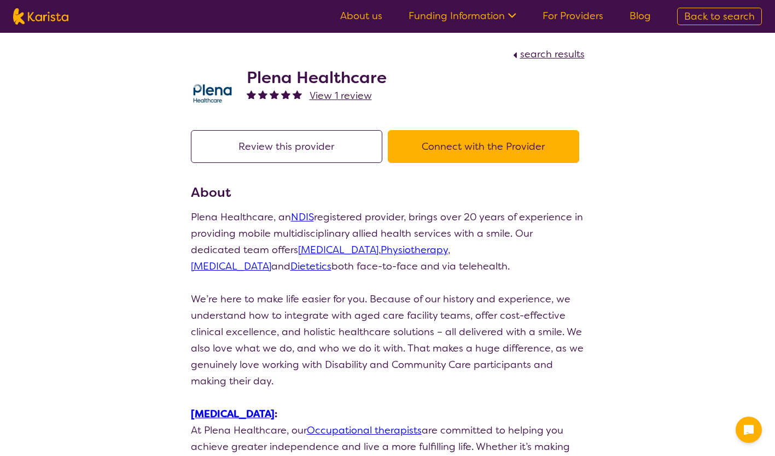 Image resolution: width=775 pixels, height=456 pixels. Describe the element at coordinates (486, 147) in the screenshot. I see `a: Connect with the Provider` at that location.